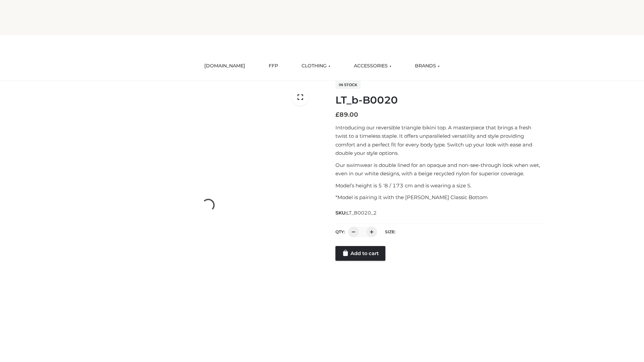 The width and height of the screenshot is (644, 362). Describe the element at coordinates (348, 84) in the screenshot. I see `span: In stock` at that location.